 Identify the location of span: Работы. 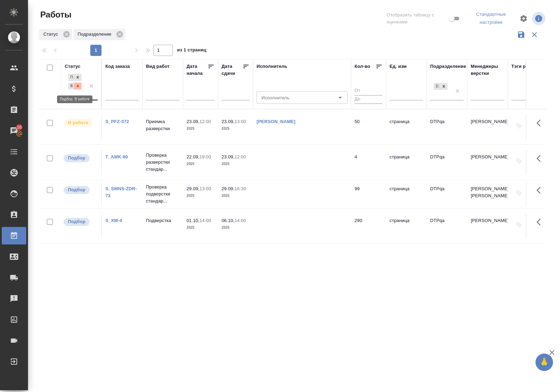
(55, 15).